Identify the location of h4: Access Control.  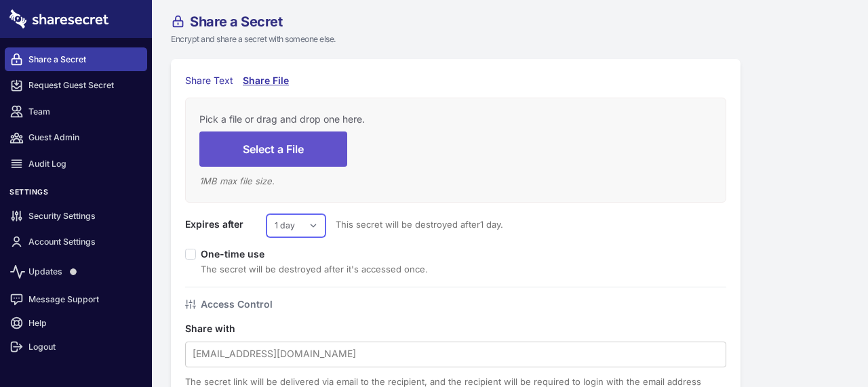
(237, 305).